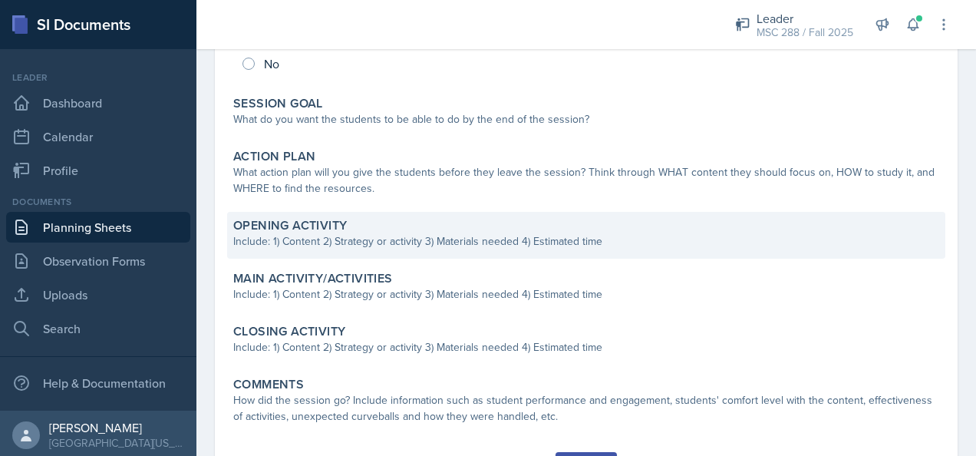 The height and width of the screenshot is (456, 976). What do you see at coordinates (98, 137) in the screenshot?
I see `a: Calendar` at bounding box center [98, 137].